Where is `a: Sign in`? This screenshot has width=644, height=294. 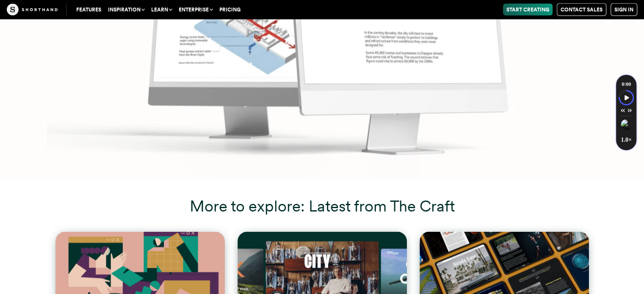
a: Sign in is located at coordinates (623, 10).